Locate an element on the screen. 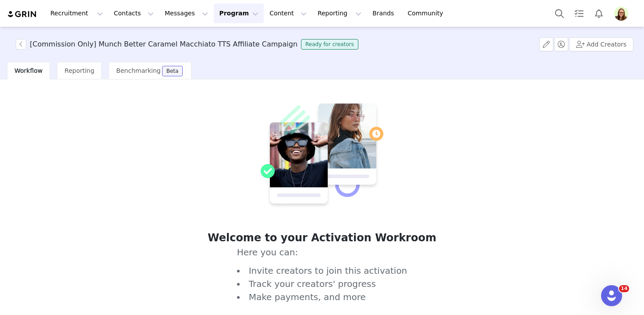 The width and height of the screenshot is (644, 315). span: [object Object] is located at coordinates (189, 45).